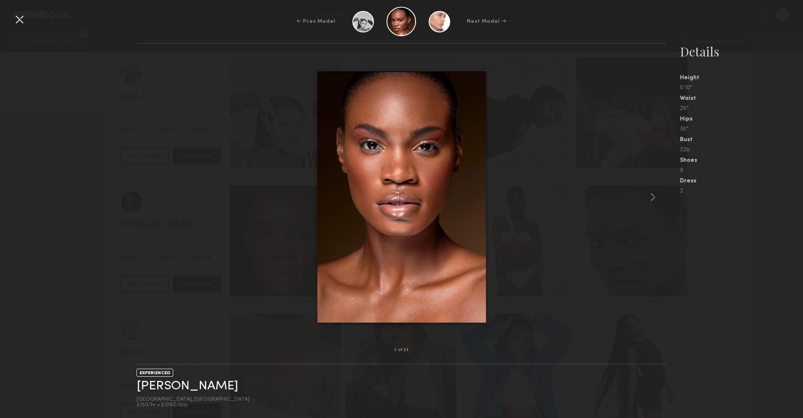 The image size is (803, 418). What do you see at coordinates (741, 129) in the screenshot?
I see `div: 36"` at bounding box center [741, 129].